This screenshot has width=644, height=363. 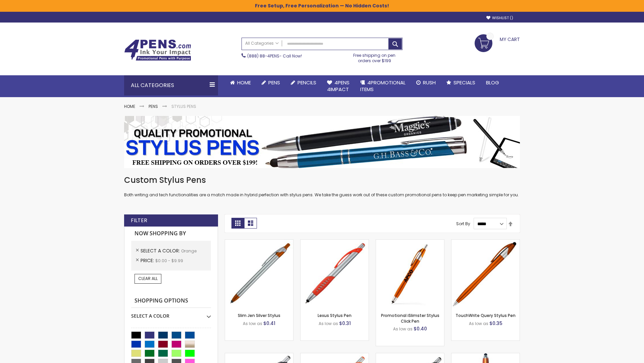 I want to click on a: TouchWrite Query Stylus Pen-Orange, so click(x=485, y=241).